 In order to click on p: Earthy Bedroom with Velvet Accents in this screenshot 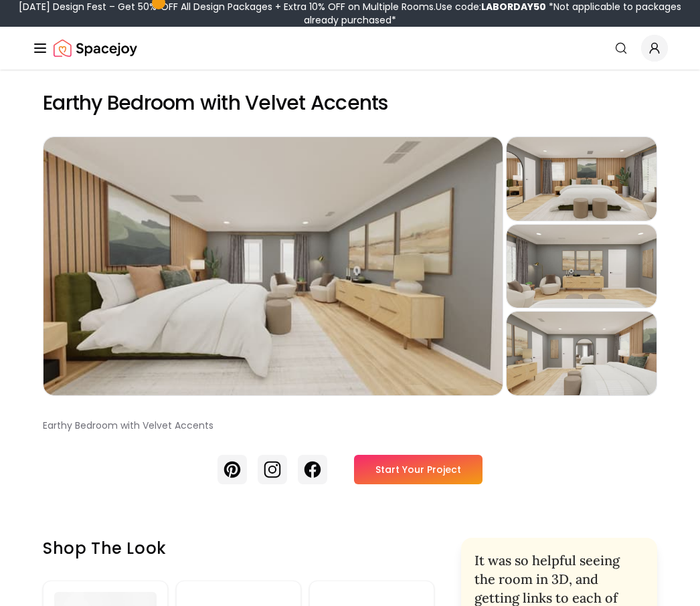, I will do `click(350, 426)`.